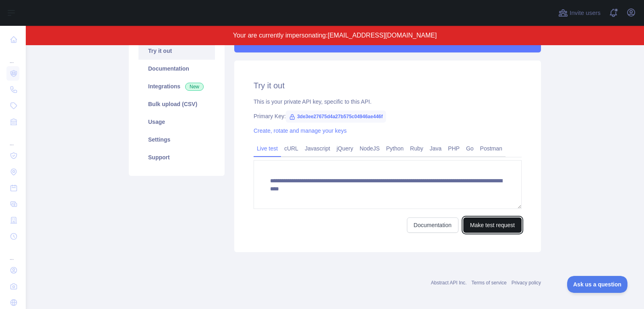 This screenshot has width=644, height=309. I want to click on a: Postman, so click(491, 148).